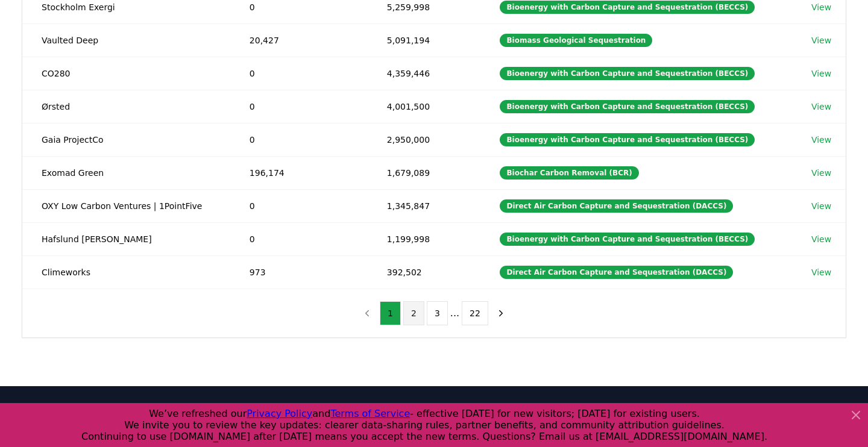 The image size is (868, 447). I want to click on td: 973, so click(299, 272).